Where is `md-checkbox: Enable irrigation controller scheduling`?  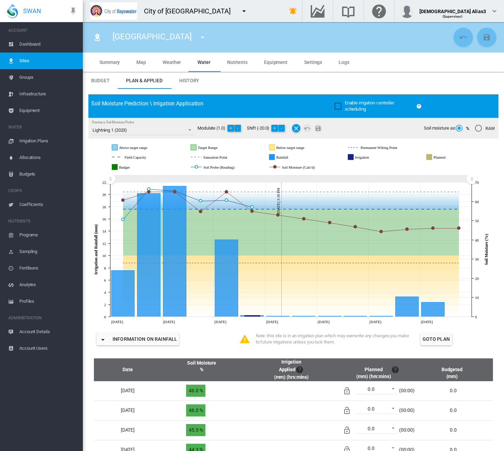
md-checkbox: Enable irrigation controller scheduling is located at coordinates (374, 106).